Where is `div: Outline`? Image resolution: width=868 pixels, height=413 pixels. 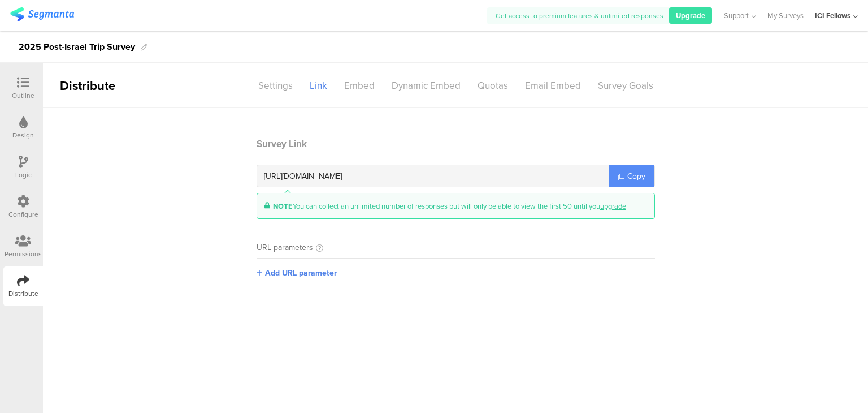
div: Outline is located at coordinates (23, 95).